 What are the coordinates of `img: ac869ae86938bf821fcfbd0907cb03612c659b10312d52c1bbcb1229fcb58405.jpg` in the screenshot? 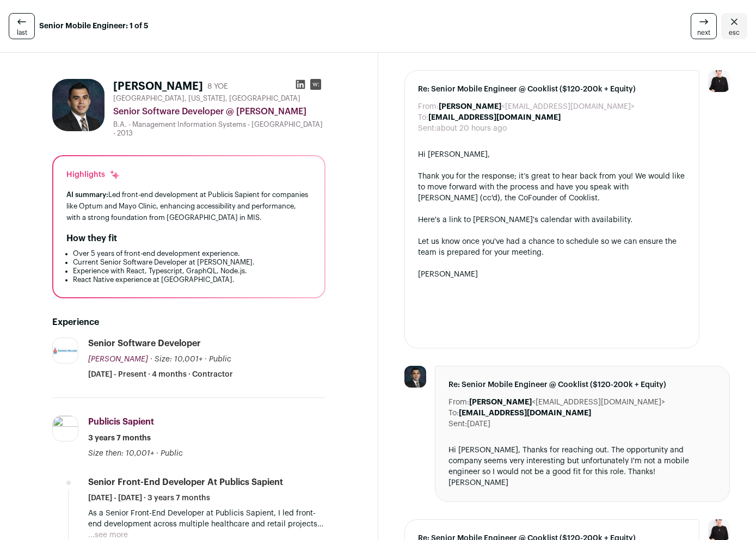 It's located at (65, 350).